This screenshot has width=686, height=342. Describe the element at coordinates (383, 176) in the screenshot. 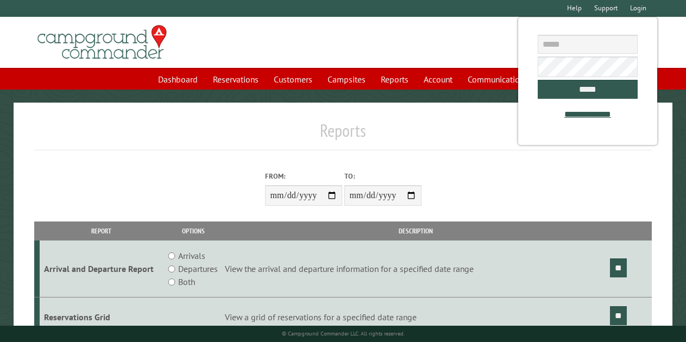

I see `label: To:` at that location.